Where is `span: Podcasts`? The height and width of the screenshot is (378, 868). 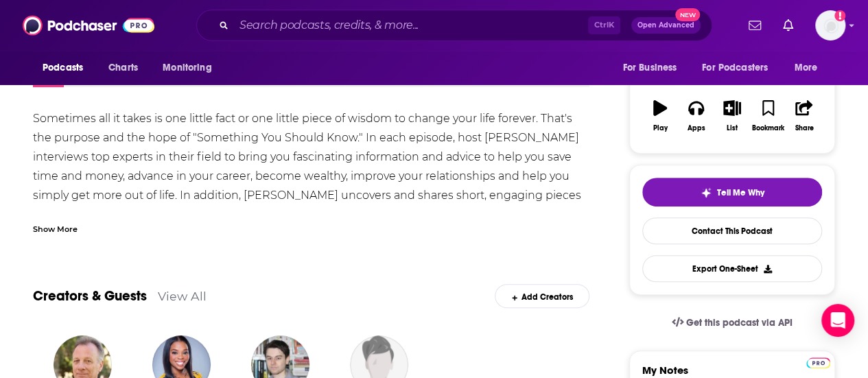
span: Podcasts is located at coordinates (62, 68).